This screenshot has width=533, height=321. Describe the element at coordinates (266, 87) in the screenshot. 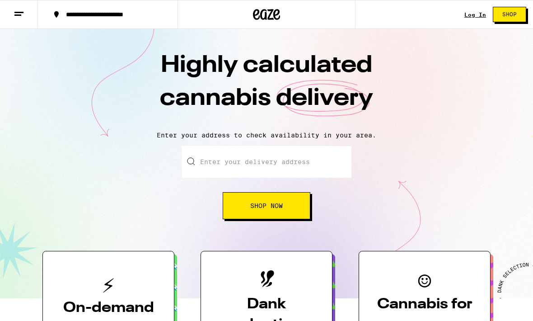

I see `h1: Highly calculated cannabis delivery` at that location.